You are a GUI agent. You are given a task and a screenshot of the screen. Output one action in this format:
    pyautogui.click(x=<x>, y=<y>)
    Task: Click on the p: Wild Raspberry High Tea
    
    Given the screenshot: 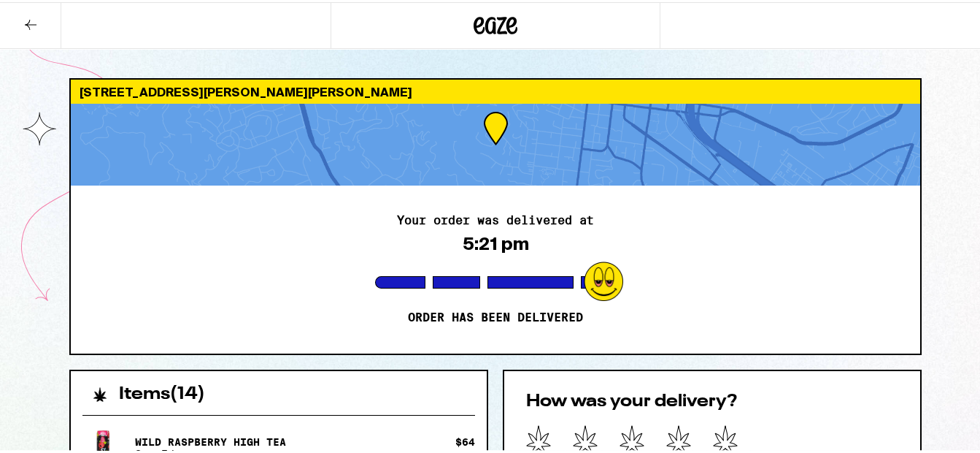 What is the action you would take?
    pyautogui.click(x=210, y=440)
    